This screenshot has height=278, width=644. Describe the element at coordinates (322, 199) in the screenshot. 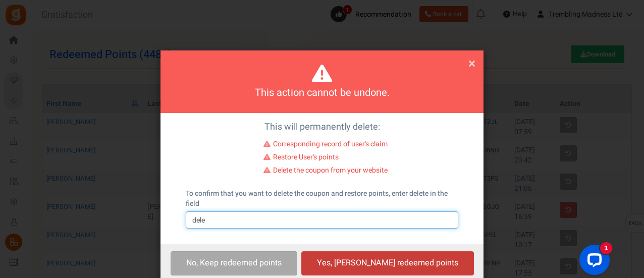

I see `label: To confirm that you want to delete the coupon and restore points, enter delete in the field` at that location.